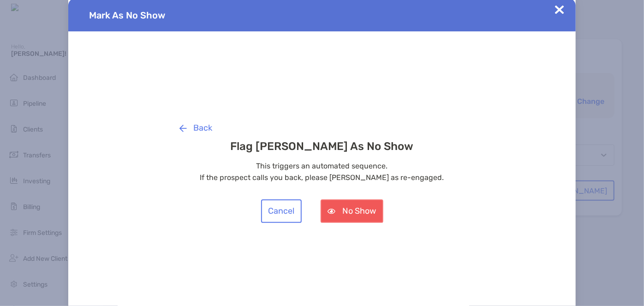 The width and height of the screenshot is (644, 306). What do you see at coordinates (560, 10) in the screenshot?
I see `img: Close Updates Zoe` at bounding box center [560, 10].